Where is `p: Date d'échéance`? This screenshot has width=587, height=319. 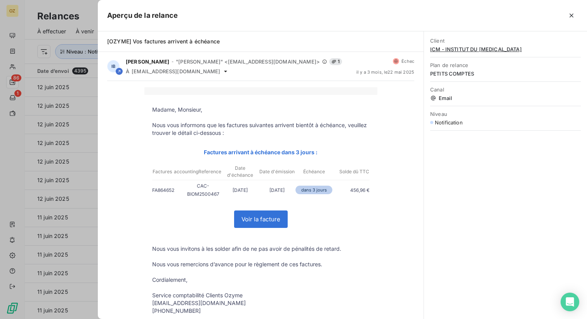
p: Date d'échéance is located at coordinates (240, 172).